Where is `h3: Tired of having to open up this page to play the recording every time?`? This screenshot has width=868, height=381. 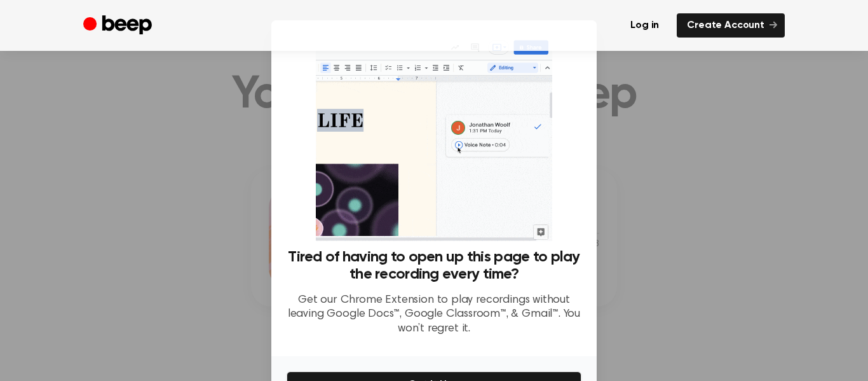
h3: Tired of having to open up this page to play the recording every time? is located at coordinates (434, 266).